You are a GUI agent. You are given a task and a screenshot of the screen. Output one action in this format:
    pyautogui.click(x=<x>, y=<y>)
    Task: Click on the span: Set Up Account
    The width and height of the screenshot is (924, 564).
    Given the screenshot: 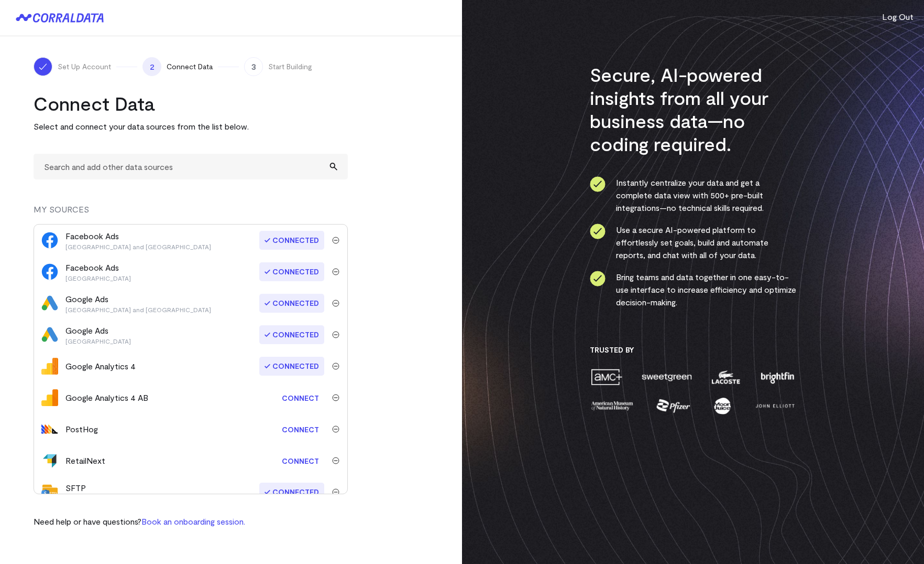 What is the action you would take?
    pyautogui.click(x=85, y=66)
    